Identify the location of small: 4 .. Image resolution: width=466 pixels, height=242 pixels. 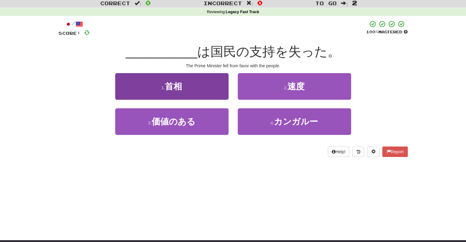
(272, 123).